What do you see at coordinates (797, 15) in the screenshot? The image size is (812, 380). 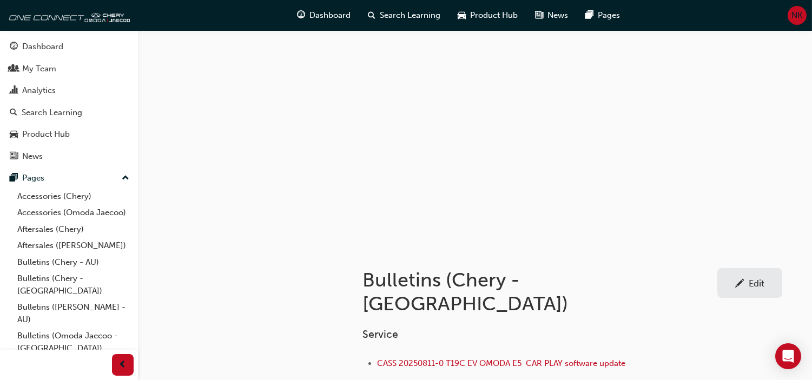 I see `span: NK` at bounding box center [797, 15].